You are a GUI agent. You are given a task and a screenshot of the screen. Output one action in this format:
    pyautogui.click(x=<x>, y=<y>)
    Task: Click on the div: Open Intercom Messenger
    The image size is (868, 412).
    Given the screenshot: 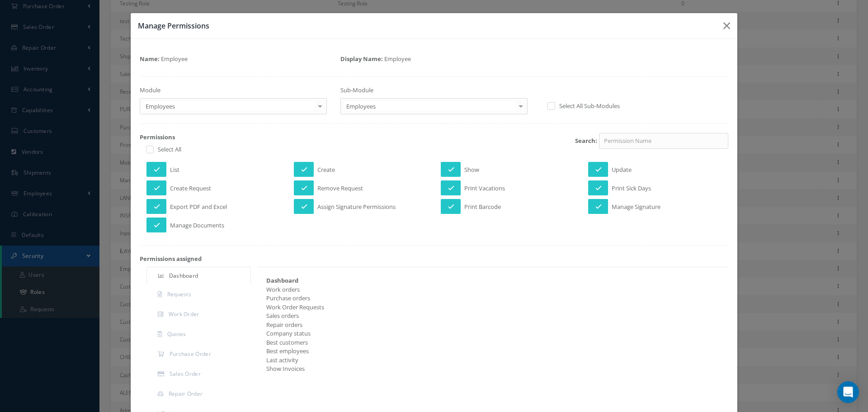 What is the action you would take?
    pyautogui.click(x=848, y=392)
    